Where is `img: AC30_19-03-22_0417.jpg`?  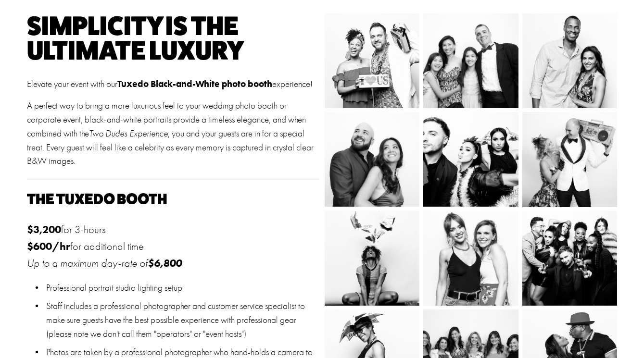
img: AC30_19-03-22_0417.jpg is located at coordinates (371, 258).